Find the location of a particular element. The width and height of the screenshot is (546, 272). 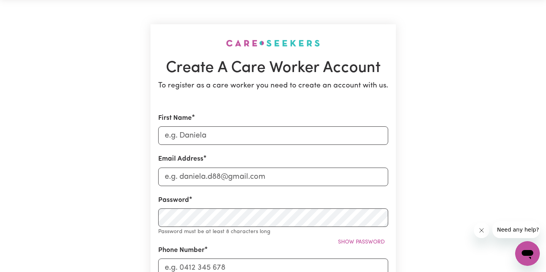

small: Password must be at least 8 characters long is located at coordinates (214, 232).